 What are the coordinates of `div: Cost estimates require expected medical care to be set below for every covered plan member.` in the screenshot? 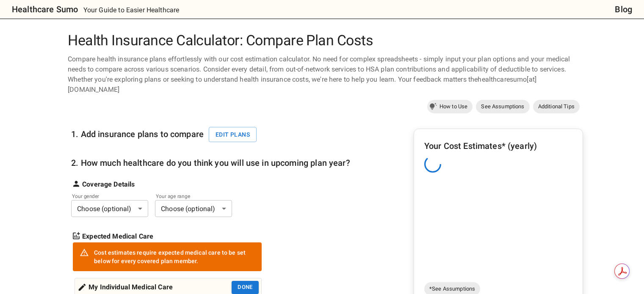 It's located at (175, 257).